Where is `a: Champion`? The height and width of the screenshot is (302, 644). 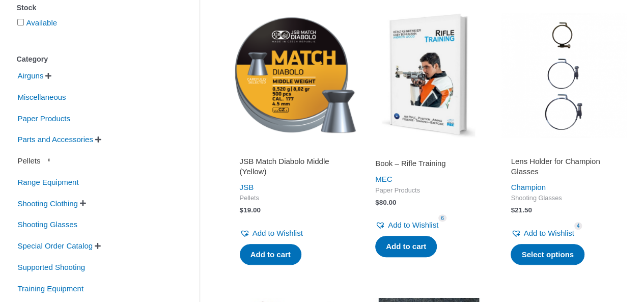
a: Champion is located at coordinates (527, 187).